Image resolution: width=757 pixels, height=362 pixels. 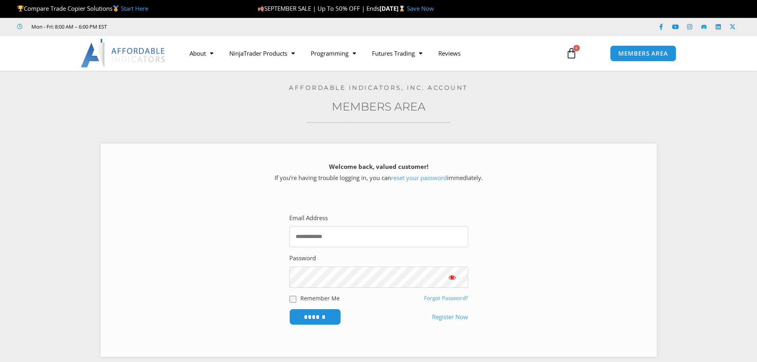 What do you see at coordinates (262, 53) in the screenshot?
I see `a: NinjaTrader Products` at bounding box center [262, 53].